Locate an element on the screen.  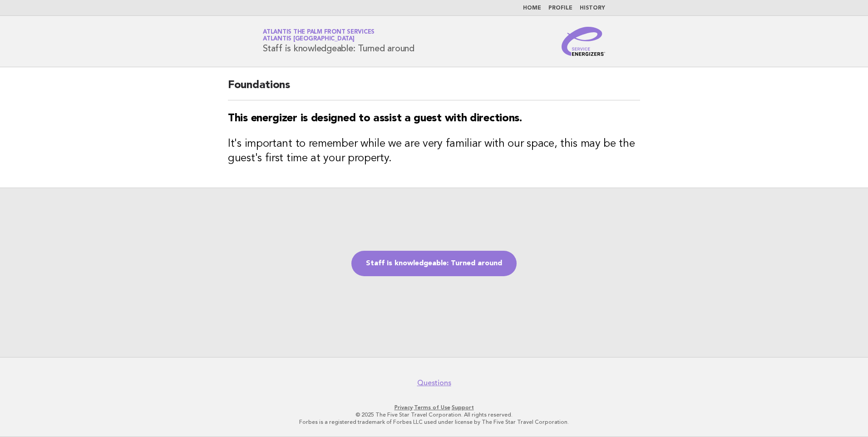
h2: Foundations is located at coordinates (434, 89).